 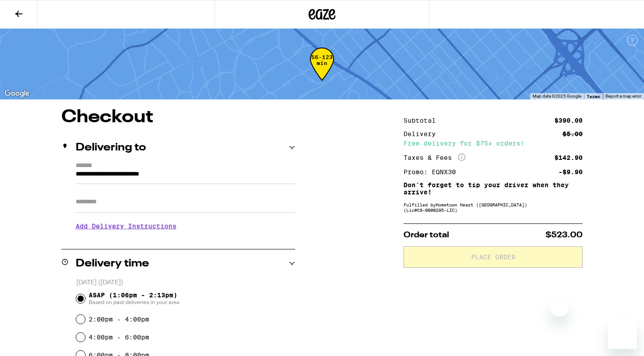 I want to click on a: Terms, so click(x=594, y=96).